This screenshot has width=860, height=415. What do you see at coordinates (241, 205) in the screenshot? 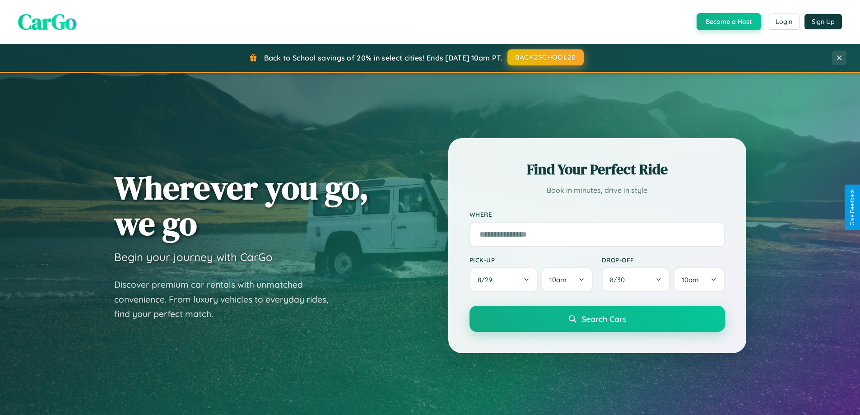
I see `h1: Wherever you go, we go` at bounding box center [241, 205].